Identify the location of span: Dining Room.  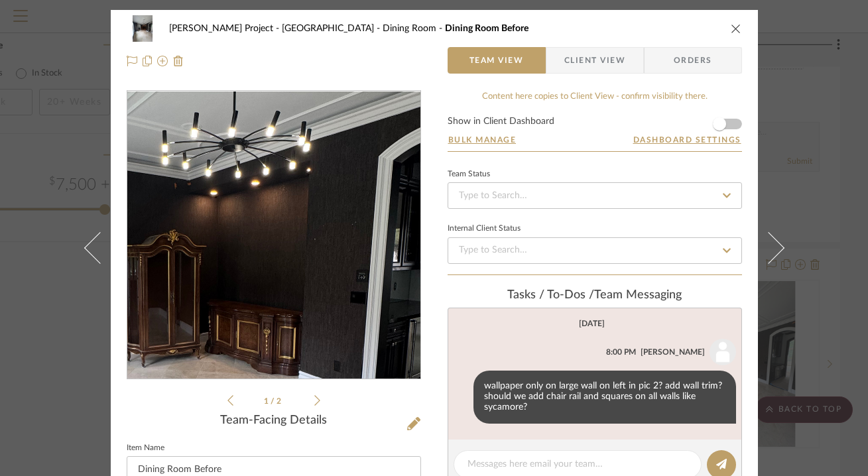
(414, 28).